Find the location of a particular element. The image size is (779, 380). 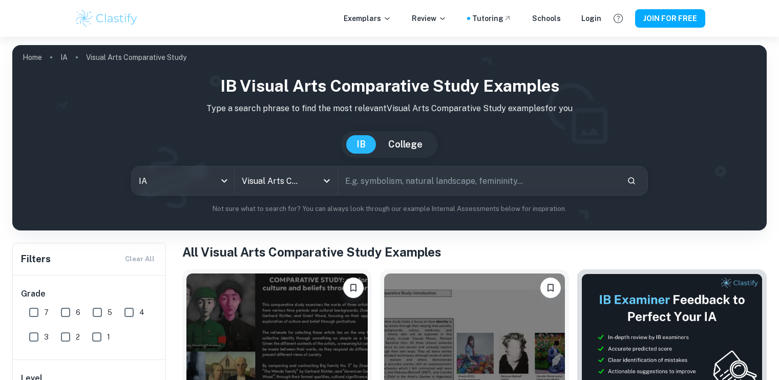

a: Schools is located at coordinates (547, 18).